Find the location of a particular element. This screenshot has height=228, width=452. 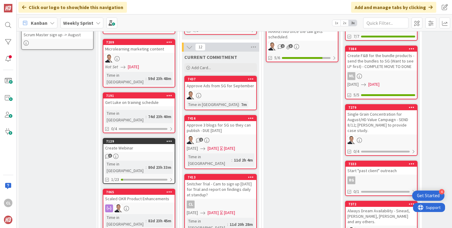

div: 59d 23h 48m is located at coordinates (160, 79).